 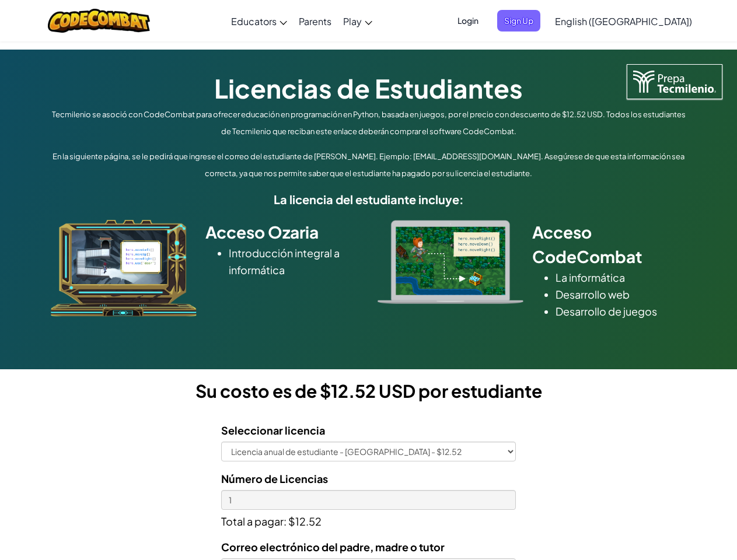 What do you see at coordinates (352, 21) in the screenshot?
I see `span: Play` at bounding box center [352, 21].